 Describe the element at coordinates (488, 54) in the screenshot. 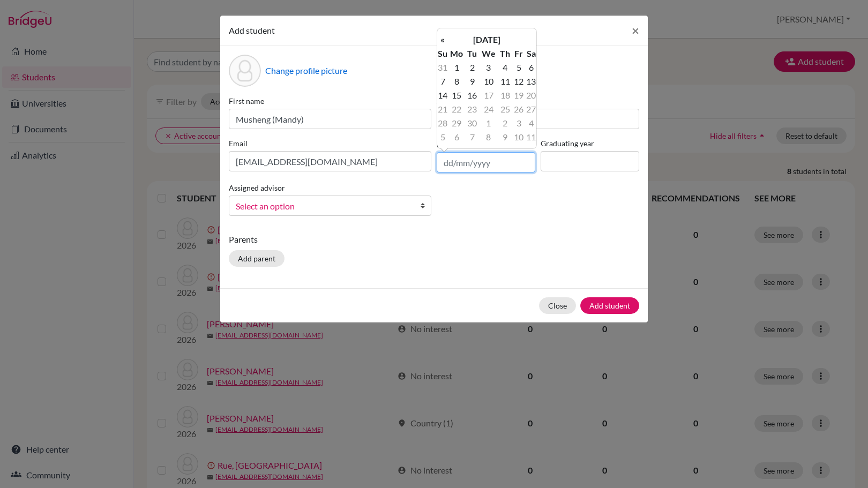

I see `th: We` at that location.